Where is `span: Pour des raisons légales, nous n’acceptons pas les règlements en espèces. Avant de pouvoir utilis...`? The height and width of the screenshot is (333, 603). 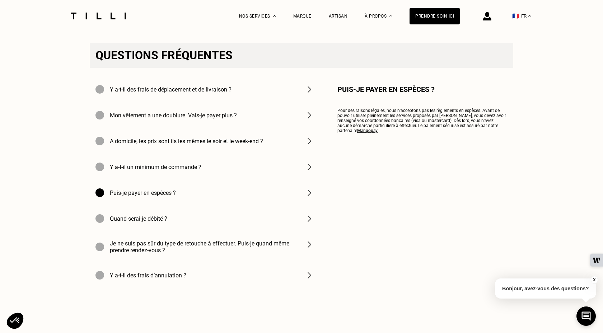 span: Pour des raisons légales, nous n’acceptons pas les règlements en espèces. Avant de pouvoir utilis... is located at coordinates (421, 121).